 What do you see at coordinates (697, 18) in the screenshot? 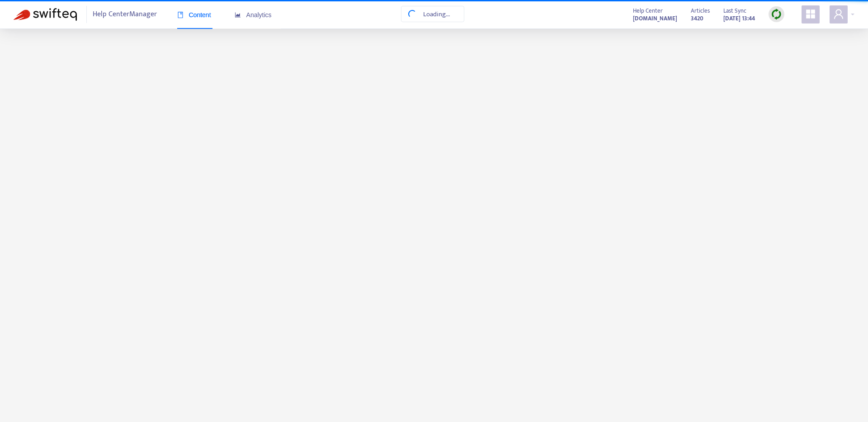
I see `strong: 3420` at bounding box center [697, 18].